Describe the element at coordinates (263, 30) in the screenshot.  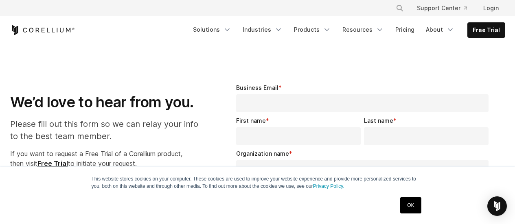
I see `a: Industries` at that location.